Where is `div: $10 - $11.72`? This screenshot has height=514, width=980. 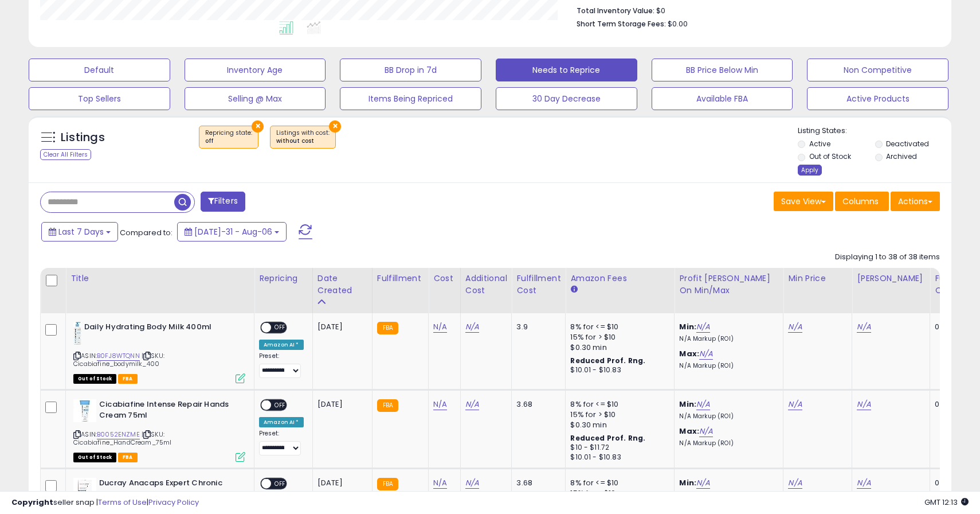
div: $10 - $11.72 is located at coordinates (618, 447).